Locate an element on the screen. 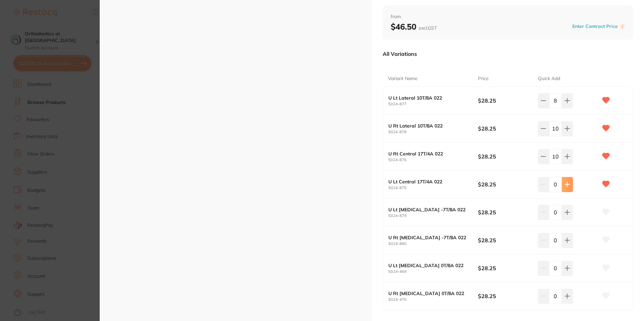  small: 5024-879 is located at coordinates (433, 216).